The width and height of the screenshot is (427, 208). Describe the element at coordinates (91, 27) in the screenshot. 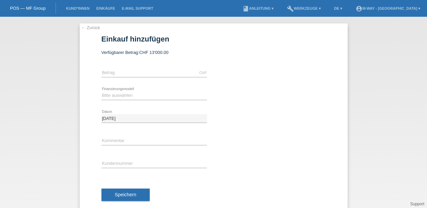

I see `a: ← Zurück` at that location.